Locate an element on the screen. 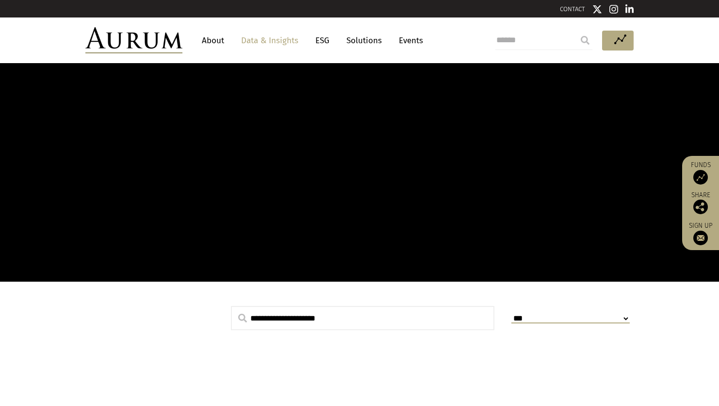 The height and width of the screenshot is (406, 719). img: Instagram icon is located at coordinates (614, 9).